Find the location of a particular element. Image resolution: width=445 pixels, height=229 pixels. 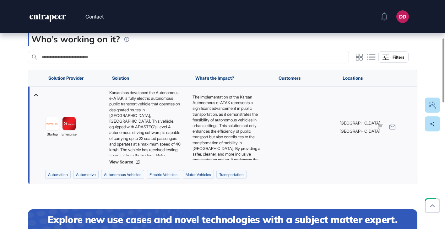

div: Karsan has developed the Autonomous e-ATAK, a fully electric autonomous public transport vehicle ... is located at coordinates (147, 123).